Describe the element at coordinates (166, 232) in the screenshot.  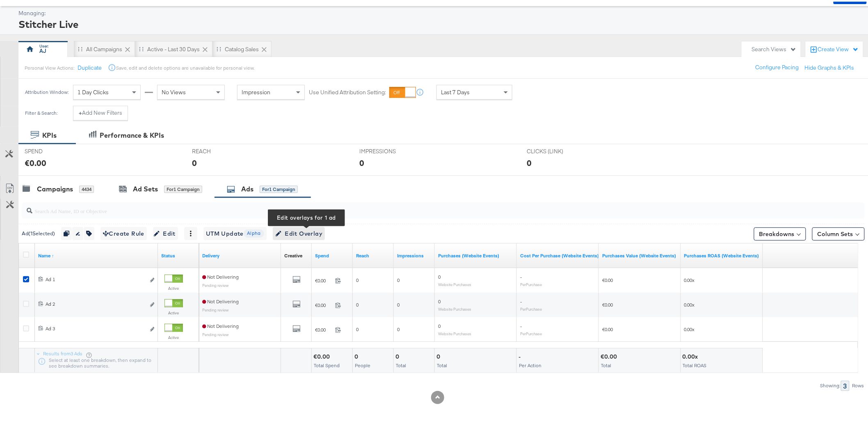
I see `button: Edit` at that location.